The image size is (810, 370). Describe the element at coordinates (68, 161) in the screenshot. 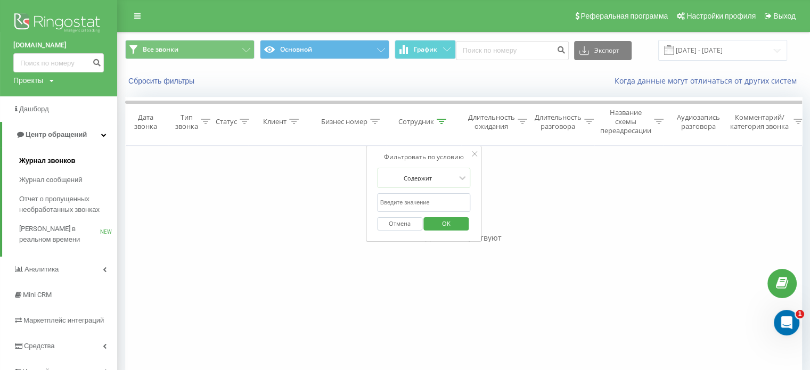

I see `a: Журнал звонков` at that location.